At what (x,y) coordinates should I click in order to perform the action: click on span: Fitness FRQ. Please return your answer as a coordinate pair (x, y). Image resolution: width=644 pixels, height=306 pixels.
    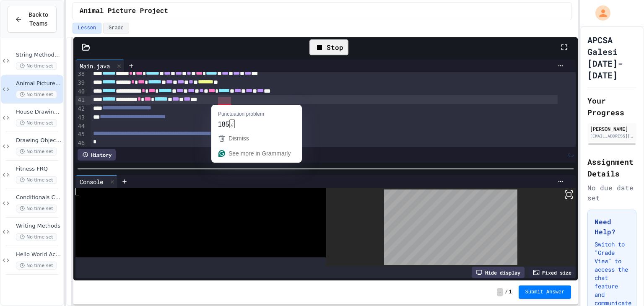
    Looking at the image, I should click on (39, 169).